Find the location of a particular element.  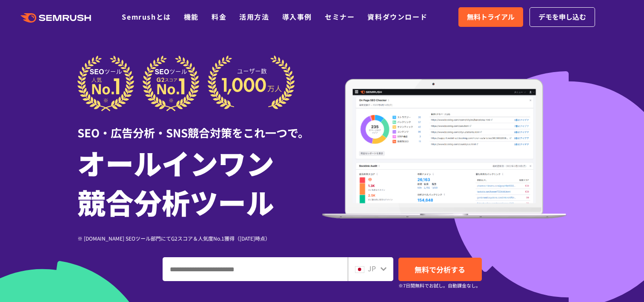

a: セミナー is located at coordinates (340, 16).